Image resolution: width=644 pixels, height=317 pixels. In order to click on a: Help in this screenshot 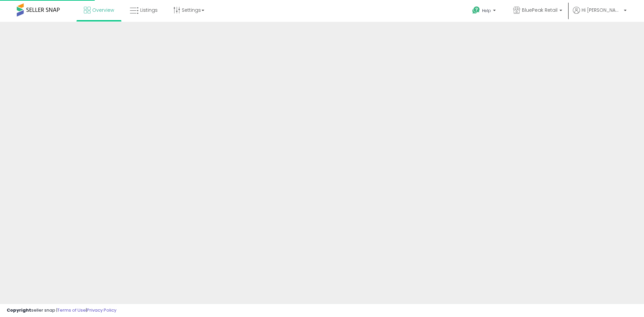, I will do `click(485, 12)`.